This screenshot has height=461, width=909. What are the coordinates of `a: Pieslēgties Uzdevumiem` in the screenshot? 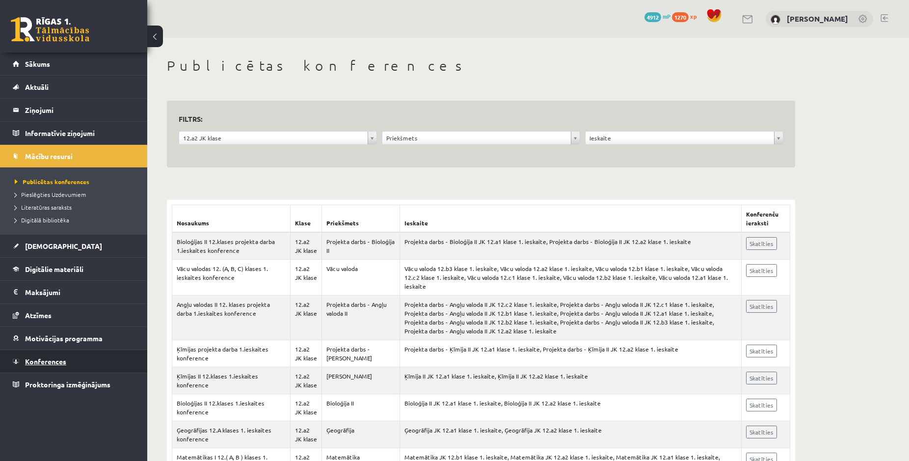 It's located at (76, 194).